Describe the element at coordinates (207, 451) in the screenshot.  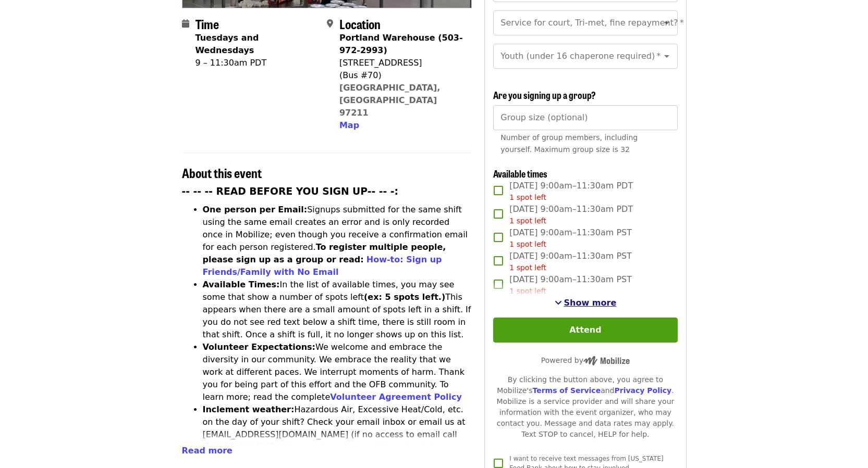
I see `button: Read more` at that location.